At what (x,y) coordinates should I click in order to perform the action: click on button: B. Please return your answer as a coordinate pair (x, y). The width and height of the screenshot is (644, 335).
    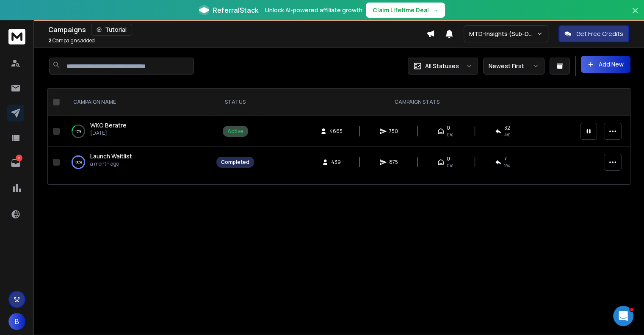
    Looking at the image, I should click on (17, 322).